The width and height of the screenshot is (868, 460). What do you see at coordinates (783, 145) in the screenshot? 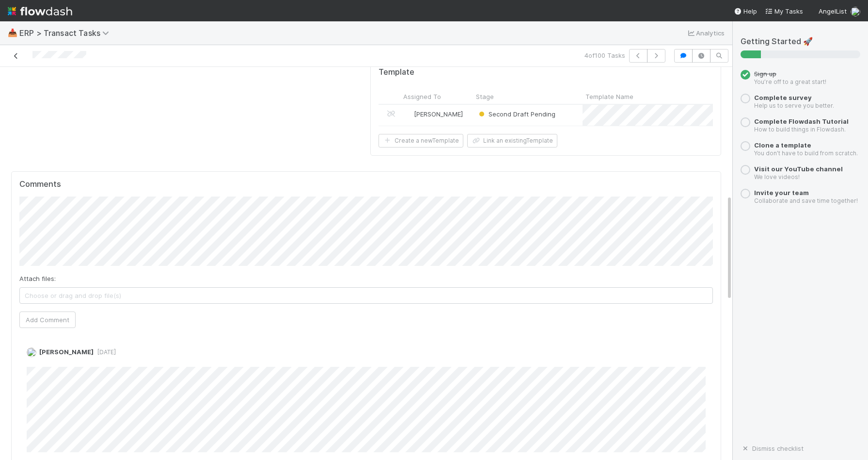
I see `span: Clone a template` at bounding box center [783, 145].